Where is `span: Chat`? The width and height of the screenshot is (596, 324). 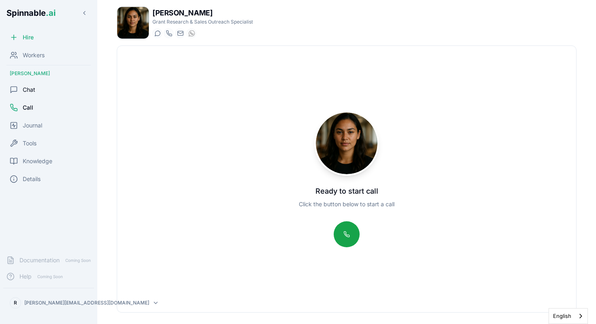
span: Chat is located at coordinates (29, 90).